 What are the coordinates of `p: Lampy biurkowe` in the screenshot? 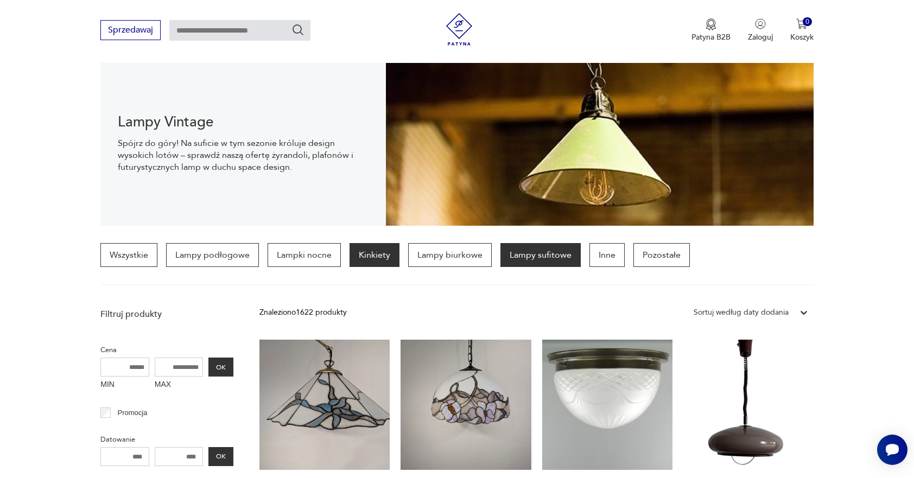 It's located at (450, 255).